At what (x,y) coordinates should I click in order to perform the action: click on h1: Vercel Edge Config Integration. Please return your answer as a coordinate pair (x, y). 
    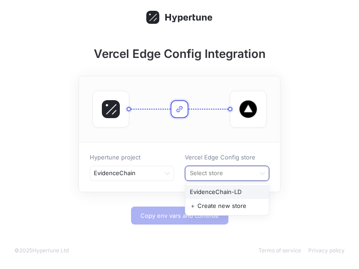
    Looking at the image, I should click on (180, 53).